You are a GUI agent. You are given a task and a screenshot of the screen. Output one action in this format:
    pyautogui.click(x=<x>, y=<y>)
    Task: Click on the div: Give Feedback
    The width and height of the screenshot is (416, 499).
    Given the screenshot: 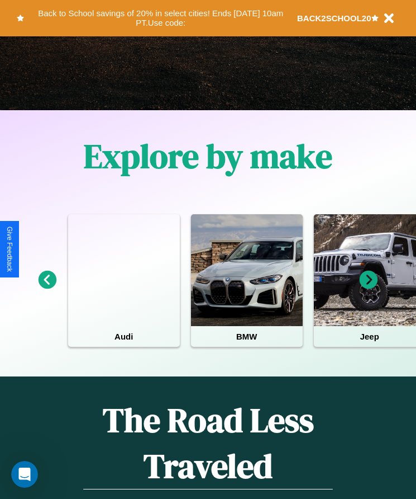 What is the action you would take?
    pyautogui.click(x=10, y=249)
    